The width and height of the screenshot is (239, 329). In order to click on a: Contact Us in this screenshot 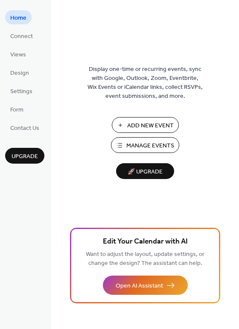, I will do `click(25, 127)`.